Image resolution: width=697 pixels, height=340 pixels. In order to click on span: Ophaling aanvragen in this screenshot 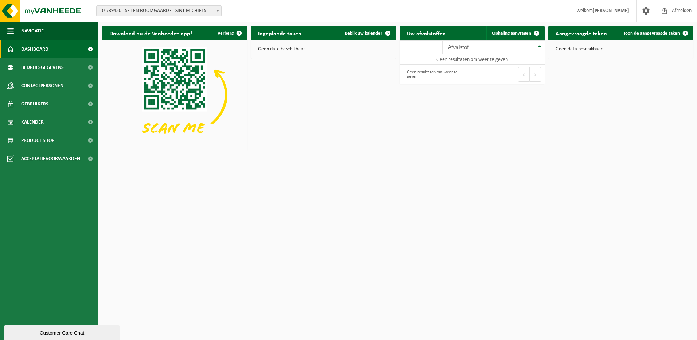, I will do `click(511, 33)`.